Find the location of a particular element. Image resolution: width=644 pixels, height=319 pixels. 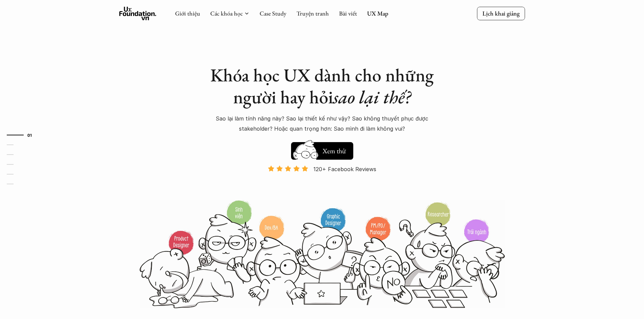

a: 120+ Facebook Reviews is located at coordinates (322, 182).